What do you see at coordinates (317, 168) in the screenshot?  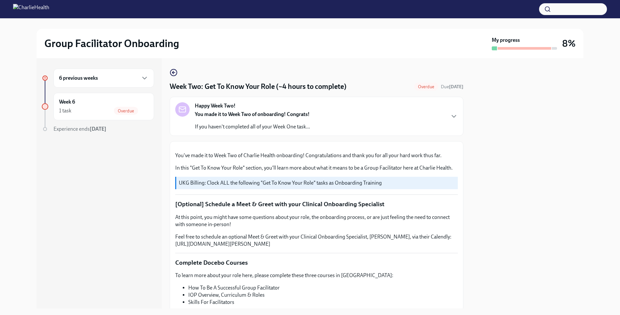 I see `p: In this "Get To Know Your Role" section, you'll learn more about what it means to be a Group Faci...` at bounding box center [317, 168].